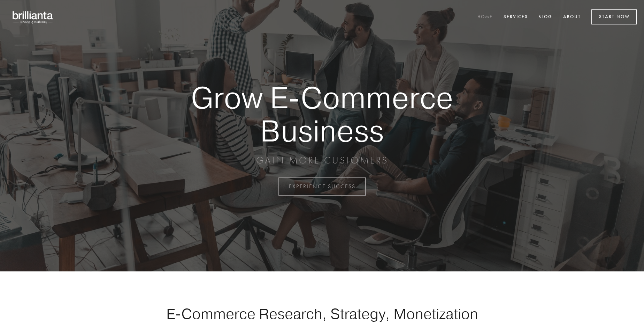 This screenshot has width=644, height=328. I want to click on a: EXPERIENCE SUCCESS, so click(322, 186).